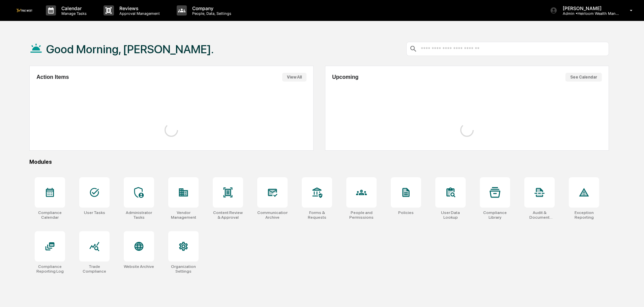 This screenshot has width=644, height=307. What do you see at coordinates (589, 13) in the screenshot?
I see `p: Admin • Heirloom Wealth Management` at bounding box center [589, 13].